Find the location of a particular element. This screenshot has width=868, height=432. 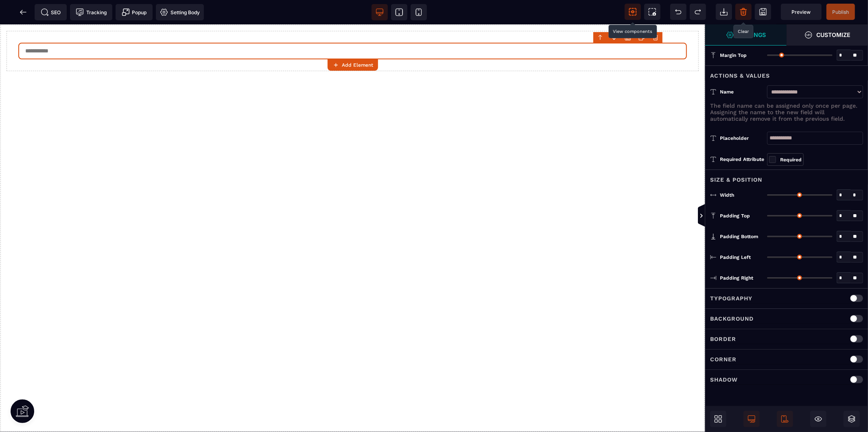

span: Favicon is located at coordinates (180, 12).